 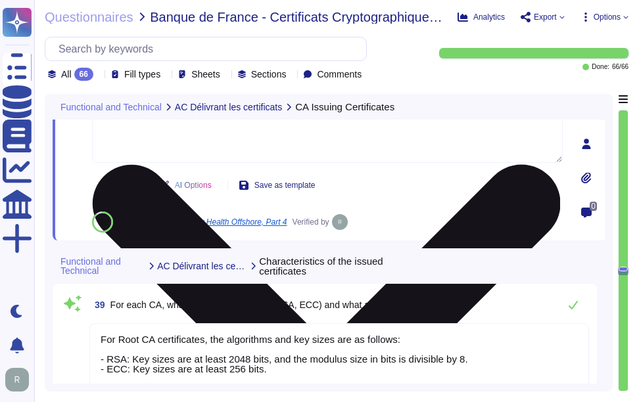 What do you see at coordinates (97, 305) in the screenshot?
I see `span: 39` at bounding box center [97, 305].